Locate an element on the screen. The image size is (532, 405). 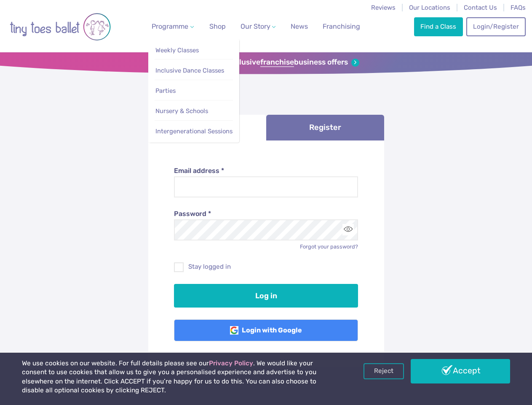
a: Franchising is located at coordinates (341, 26).